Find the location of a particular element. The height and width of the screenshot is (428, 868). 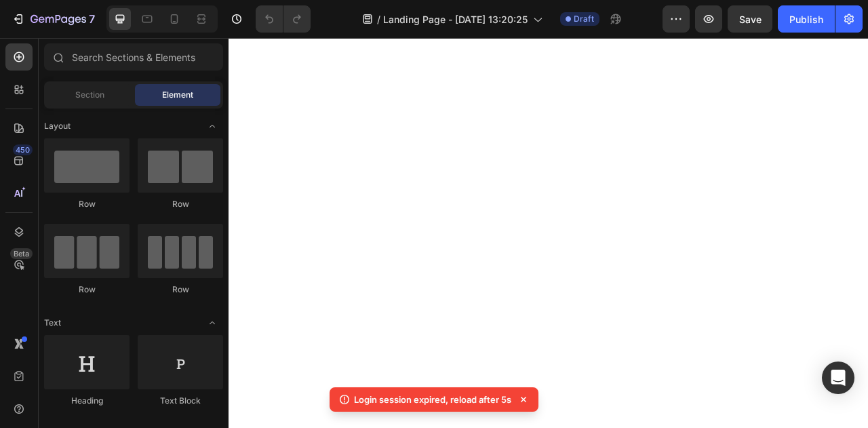

div: Publish is located at coordinates (807, 19).